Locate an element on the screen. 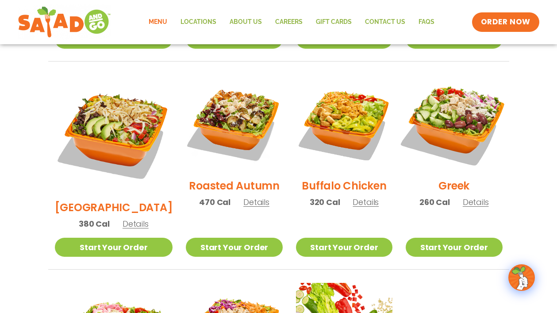  span: 470 Cal is located at coordinates (215, 202).